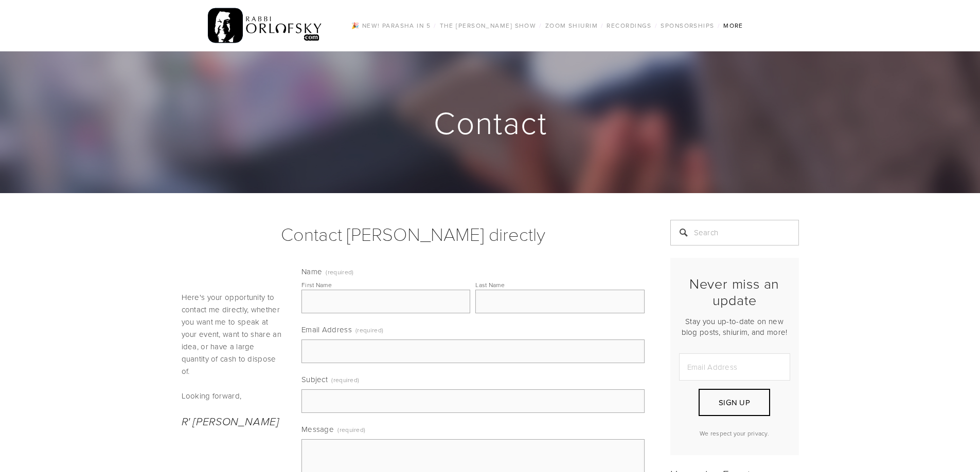 The image size is (980, 472). I want to click on p: We respect your privacy., so click(735, 433).